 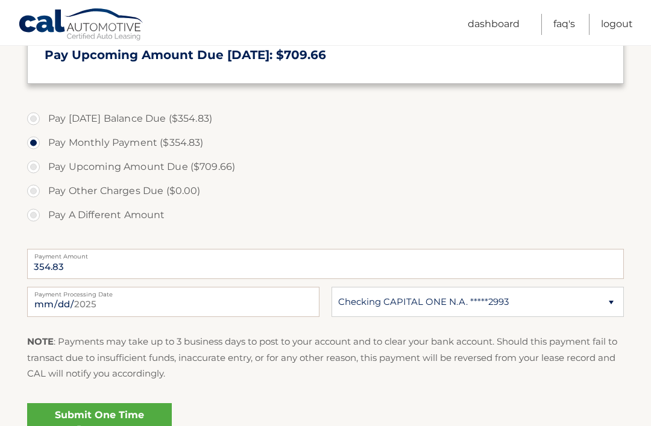 I want to click on label: Pay Upcoming Amount Due ($709.66), so click(x=326, y=167).